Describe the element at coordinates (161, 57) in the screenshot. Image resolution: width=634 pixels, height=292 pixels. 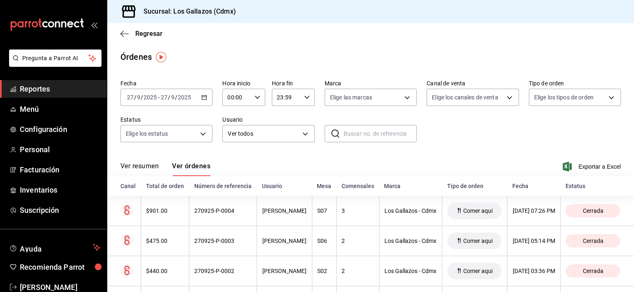
I see `img: Tooltip marker` at that location.